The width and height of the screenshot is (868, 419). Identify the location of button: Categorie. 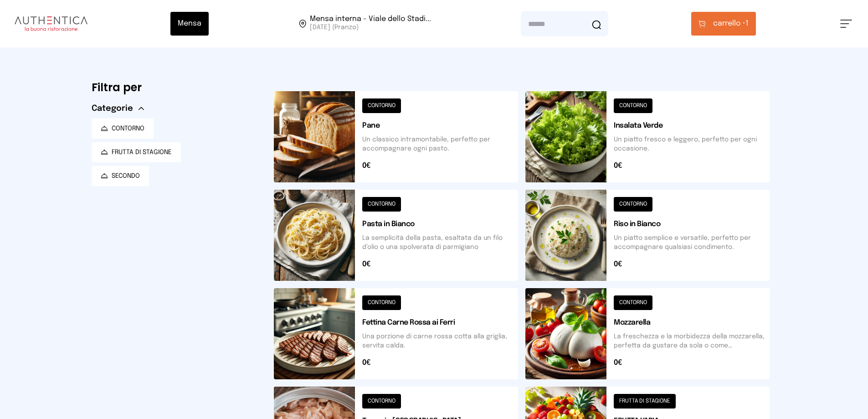
(118, 109).